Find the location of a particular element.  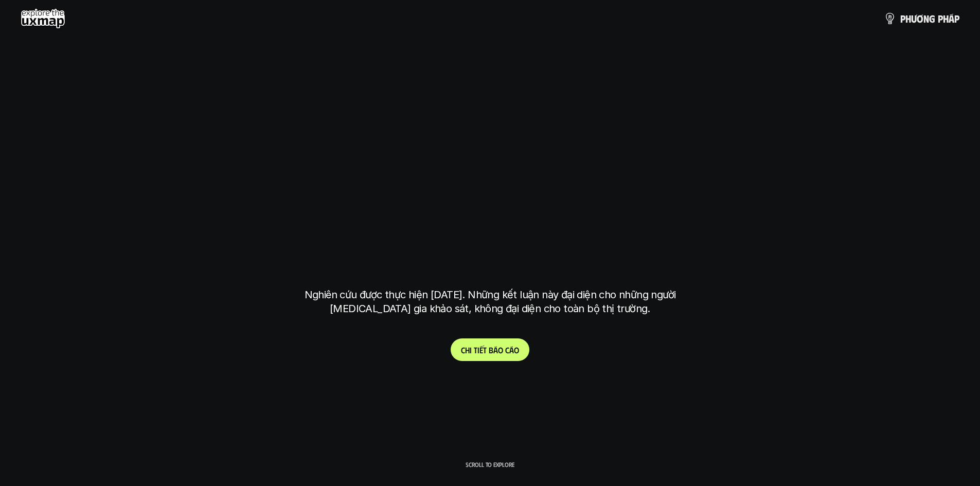

span: n is located at coordinates (926, 18).